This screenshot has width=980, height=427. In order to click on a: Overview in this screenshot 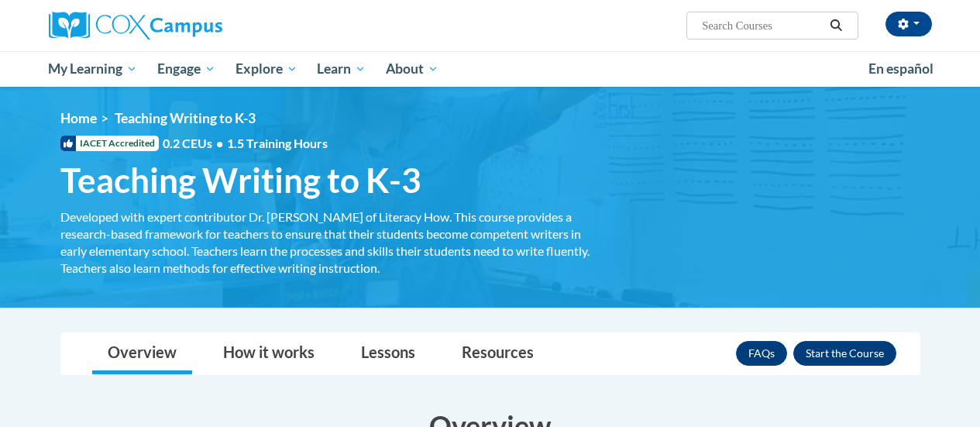, I will do `click(142, 353)`.